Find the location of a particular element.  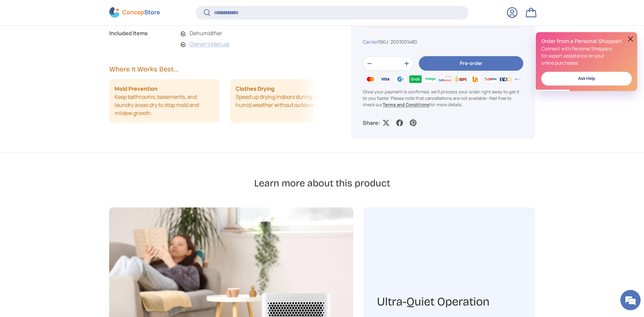

div: Included Items is located at coordinates (136, 39).